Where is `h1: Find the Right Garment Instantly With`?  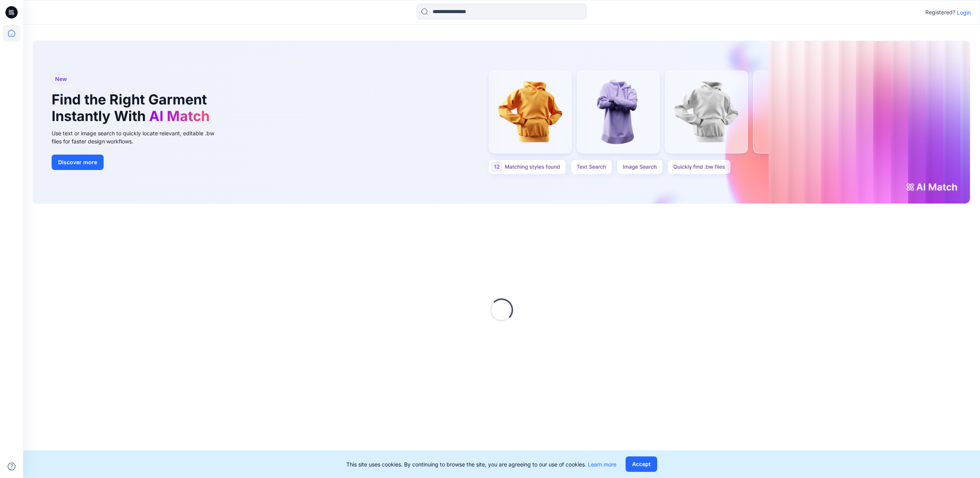 h1: Find the Right Garment Instantly With is located at coordinates (133, 108).